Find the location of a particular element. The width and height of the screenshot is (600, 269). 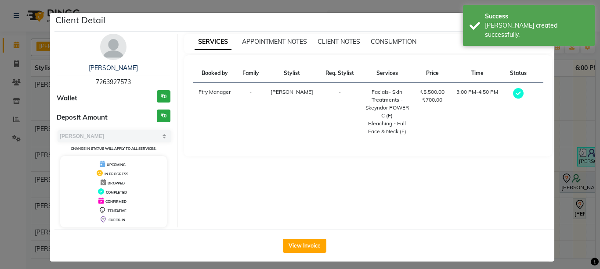

div: ₹5,500.00 is located at coordinates (432, 92).